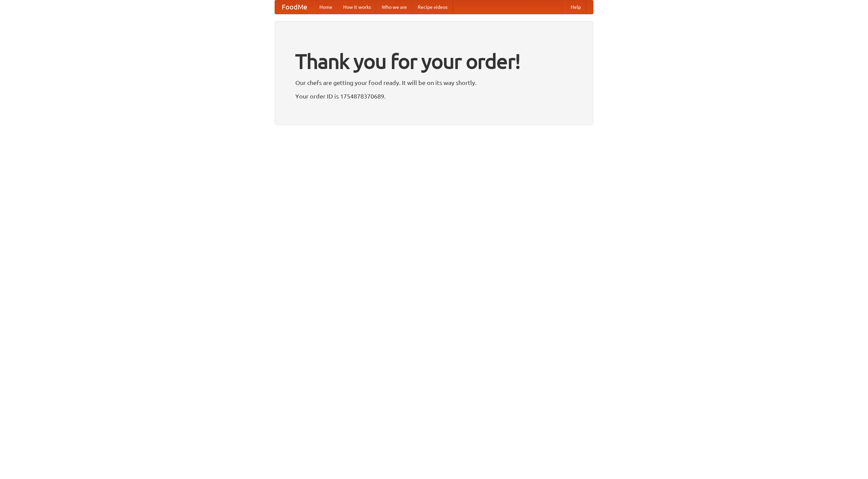  What do you see at coordinates (394, 7) in the screenshot?
I see `a: Who we are` at bounding box center [394, 7].